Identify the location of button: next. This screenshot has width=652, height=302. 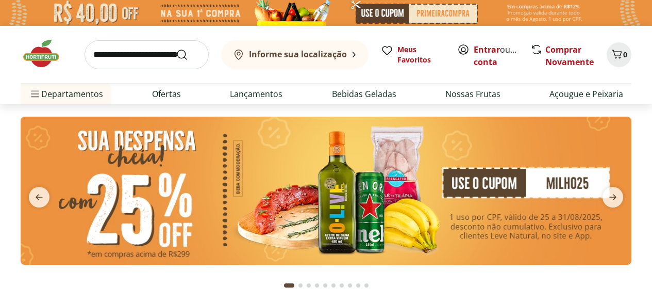
(613, 197).